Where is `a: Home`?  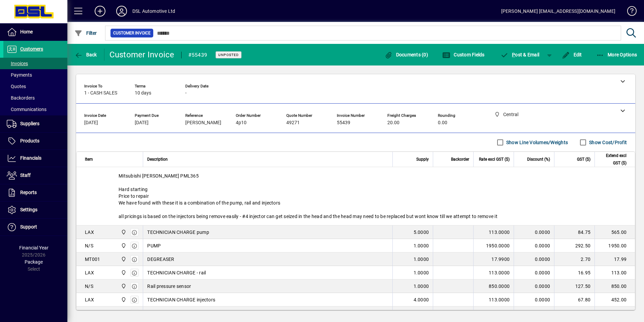
a: Home is located at coordinates (35, 32).